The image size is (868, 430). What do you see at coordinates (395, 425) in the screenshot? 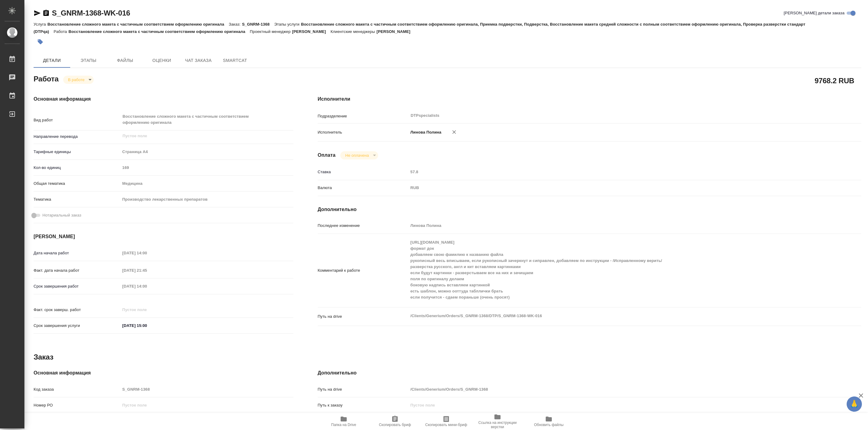
I see `span: Скопировать бриф` at bounding box center [395, 425].